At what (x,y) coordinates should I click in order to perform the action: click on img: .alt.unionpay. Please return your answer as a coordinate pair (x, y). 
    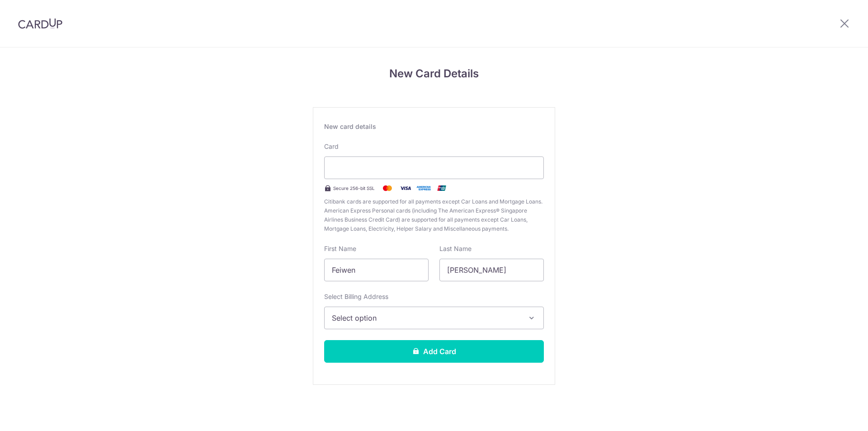
    Looking at the image, I should click on (442, 188).